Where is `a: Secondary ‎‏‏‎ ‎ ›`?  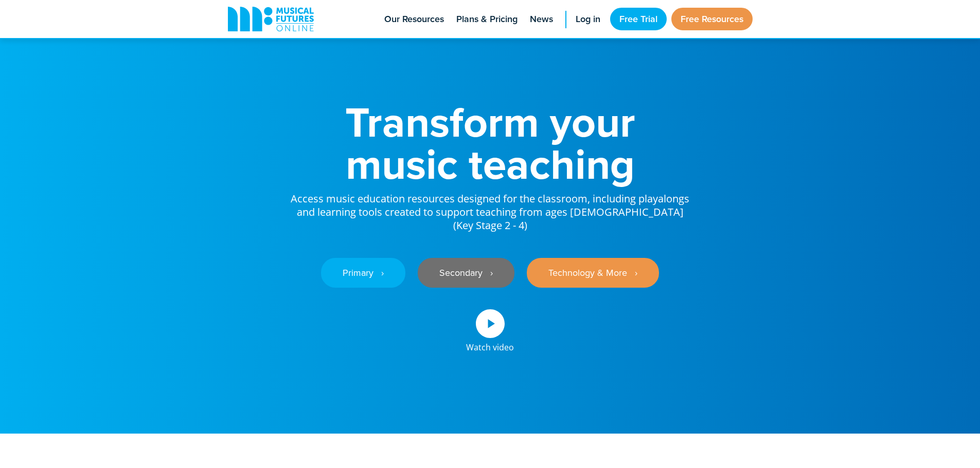
a: Secondary ‎‏‏‎ ‎ › is located at coordinates (466, 273).